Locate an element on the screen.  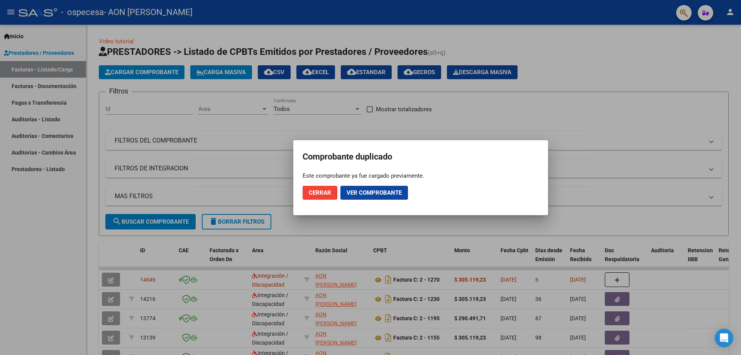
div: Open Intercom Messenger is located at coordinates (724, 338).